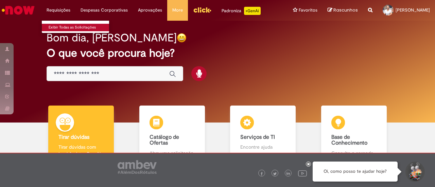 This screenshot has height=187, width=435. Describe the element at coordinates (81, 135) in the screenshot. I see `a: Tirar dúvidas Tirar dúvidas com Lupi Assist e Gen Ai` at that location.